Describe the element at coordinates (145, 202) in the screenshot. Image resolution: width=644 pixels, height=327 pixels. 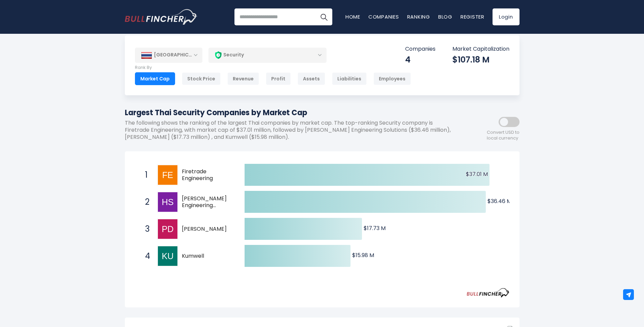
I see `span: 2` at that location.